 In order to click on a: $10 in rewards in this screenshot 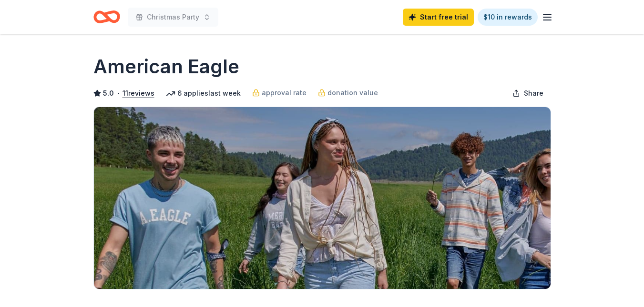, I will do `click(508, 17)`.